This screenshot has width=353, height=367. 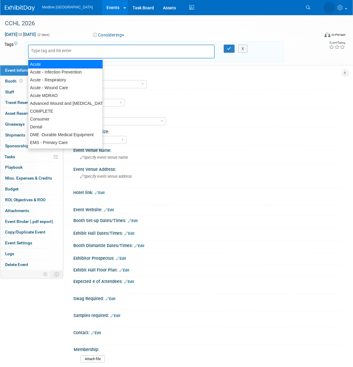 What do you see at coordinates (65, 135) in the screenshot?
I see `div: DME -Durable Medical Equipment` at bounding box center [65, 135].